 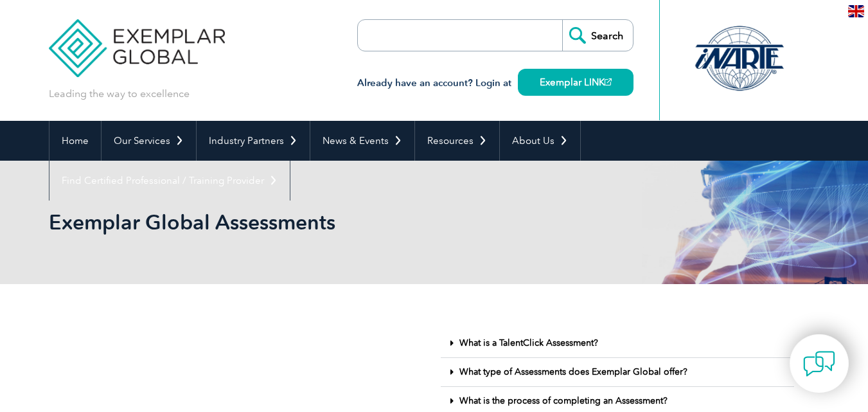 I want to click on input: Search, so click(x=598, y=35).